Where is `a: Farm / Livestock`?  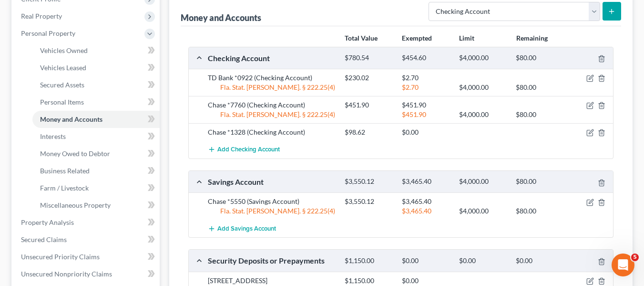
a: Farm / Livestock is located at coordinates (96, 188).